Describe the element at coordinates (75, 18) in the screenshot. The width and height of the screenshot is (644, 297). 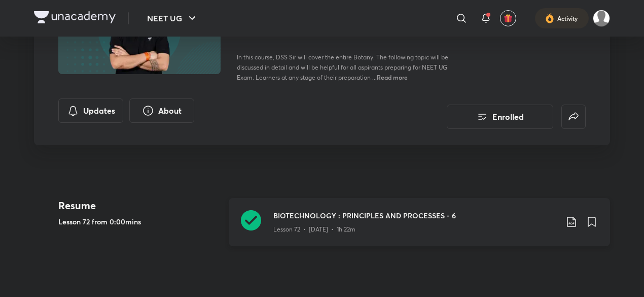
I see `a: Company Logo` at that location.